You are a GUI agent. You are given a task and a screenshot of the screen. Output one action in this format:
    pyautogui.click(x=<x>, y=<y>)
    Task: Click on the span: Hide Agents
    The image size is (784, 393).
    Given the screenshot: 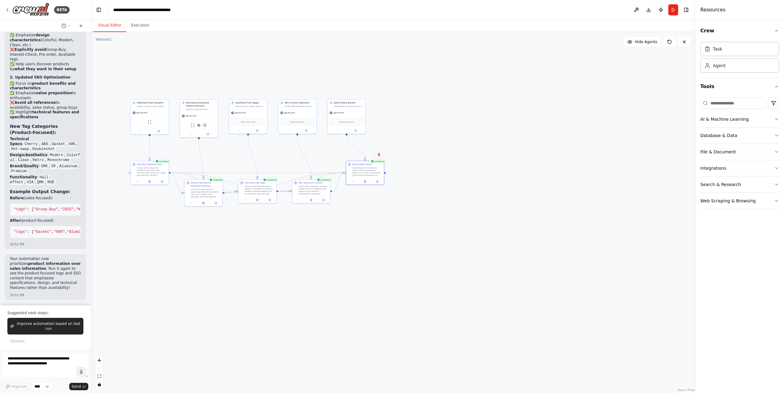 What is the action you would take?
    pyautogui.click(x=646, y=42)
    